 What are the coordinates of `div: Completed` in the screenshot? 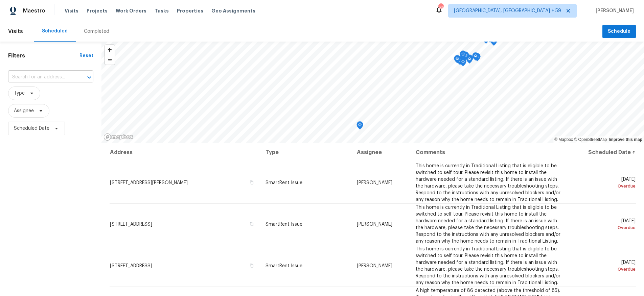 It's located at (96, 31).